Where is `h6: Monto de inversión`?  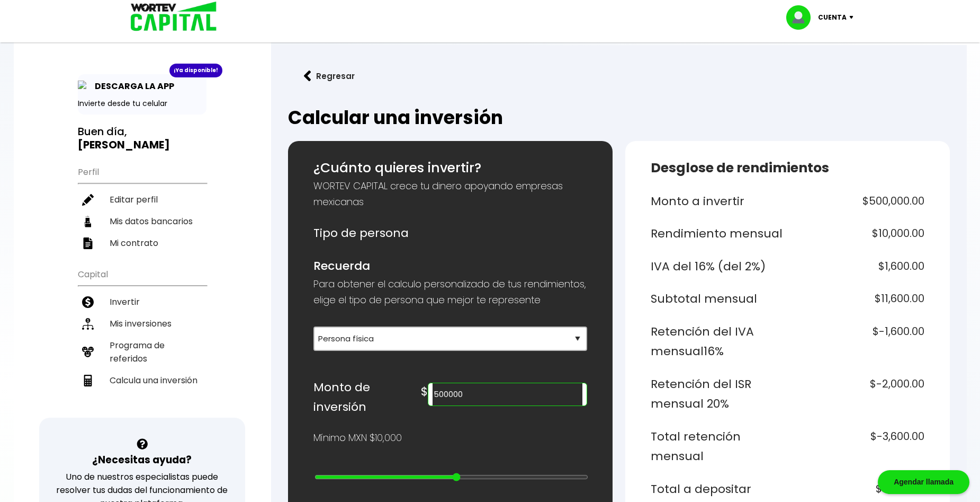 h6: Monto de inversión is located at coordinates (367, 397).